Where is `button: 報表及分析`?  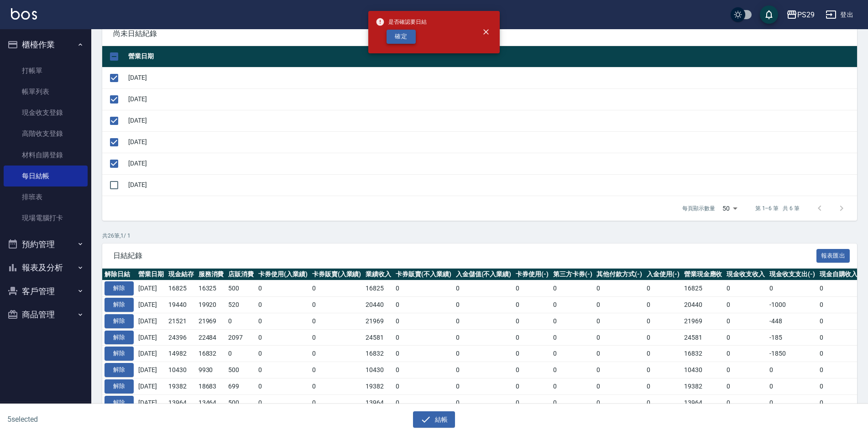 button: 報表及分析 is located at coordinates (46, 268).